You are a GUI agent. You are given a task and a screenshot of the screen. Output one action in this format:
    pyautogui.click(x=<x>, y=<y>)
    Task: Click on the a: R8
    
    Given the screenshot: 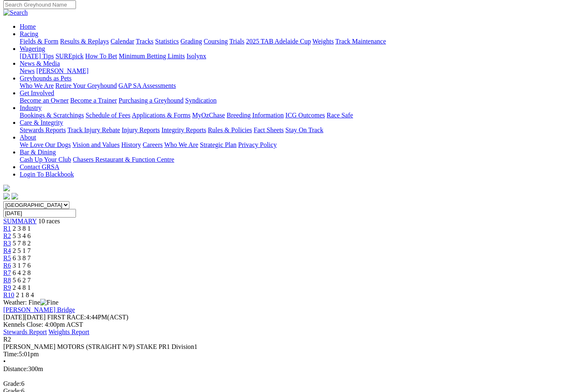 What is the action you would take?
    pyautogui.click(x=7, y=280)
    